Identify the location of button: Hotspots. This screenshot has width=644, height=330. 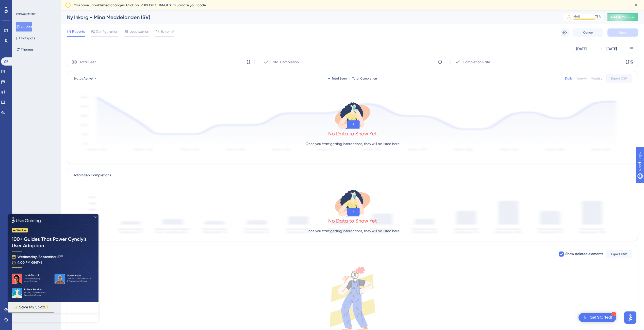
(26, 38).